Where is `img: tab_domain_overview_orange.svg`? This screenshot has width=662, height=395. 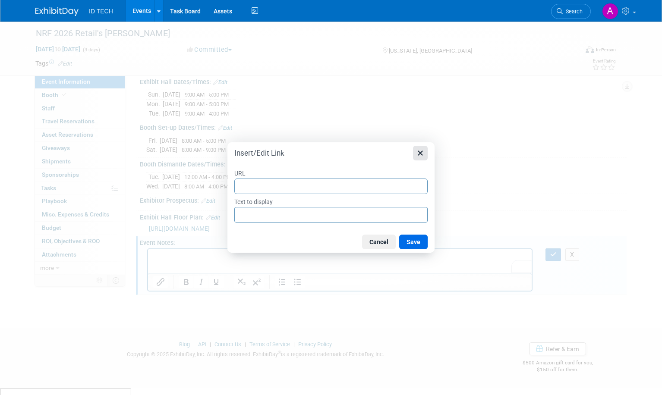 img: tab_domain_overview_orange.svg is located at coordinates (27, 53).